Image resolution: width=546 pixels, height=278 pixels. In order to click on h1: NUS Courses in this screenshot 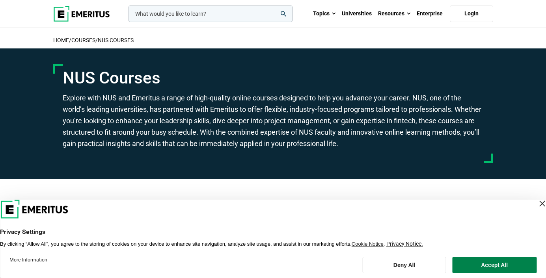, I will do `click(273, 78)`.